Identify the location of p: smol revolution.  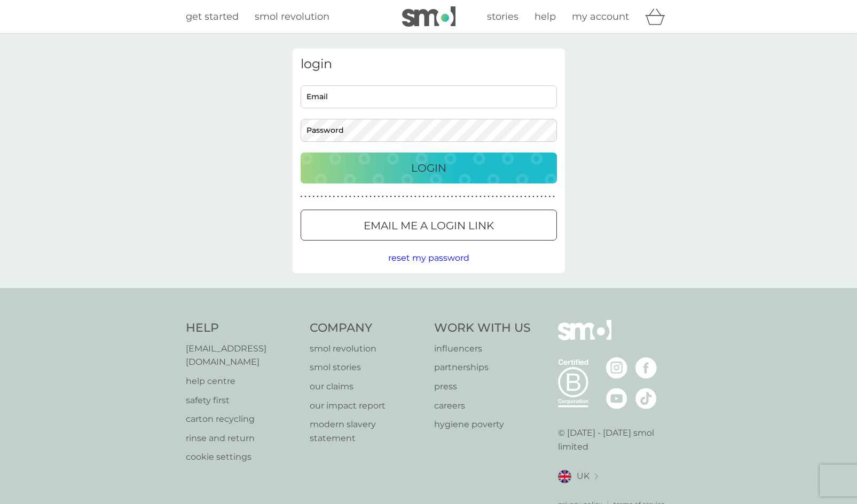
(366, 349).